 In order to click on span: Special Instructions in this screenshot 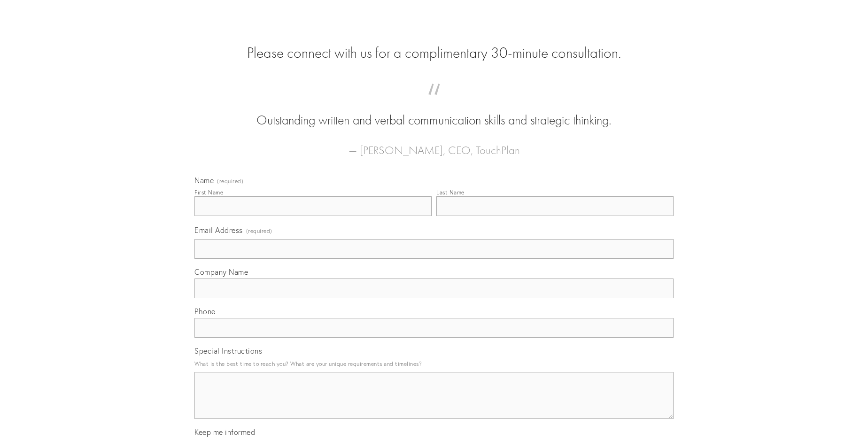, I will do `click(228, 351)`.